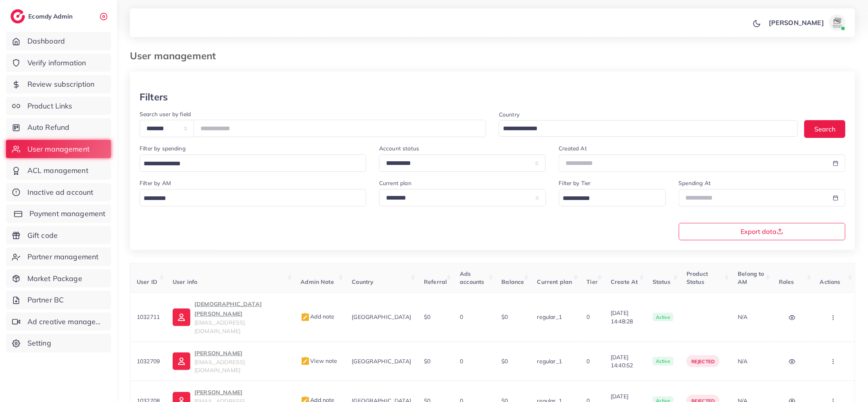 The image size is (868, 402). What do you see at coordinates (573, 149) in the screenshot?
I see `label: Created At` at bounding box center [573, 149].